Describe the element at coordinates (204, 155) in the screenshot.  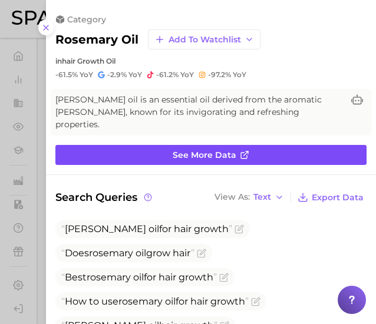
I see `span: See more data` at that location.